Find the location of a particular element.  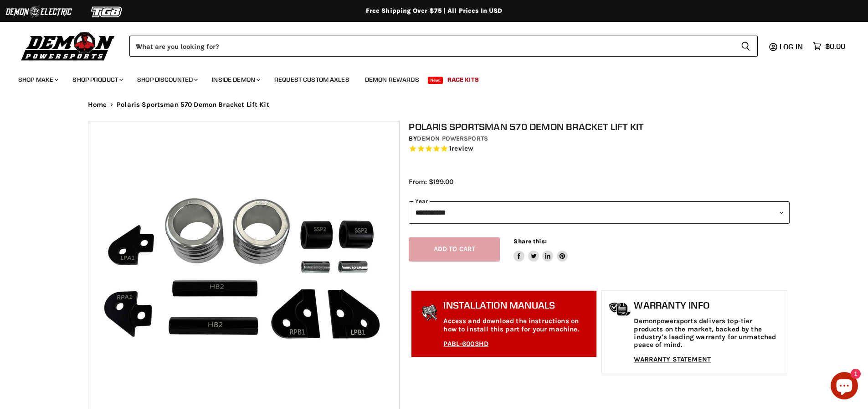

span: $0.00 is located at coordinates (836, 46).